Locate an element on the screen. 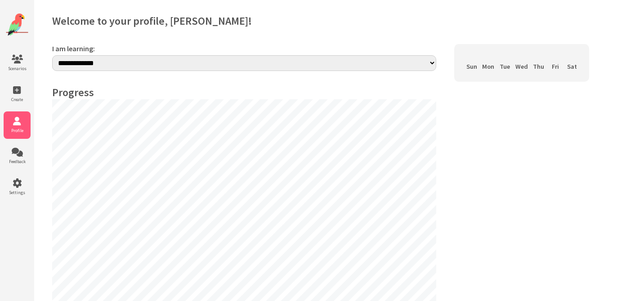 The image size is (644, 301). span: Create is located at coordinates (17, 99).